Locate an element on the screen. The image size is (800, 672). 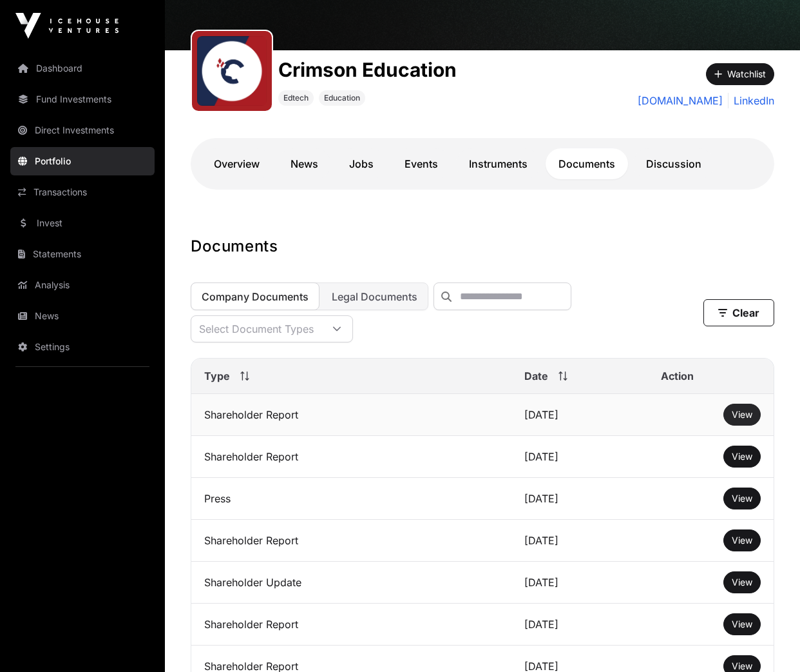
button: Legal Documents is located at coordinates (374, 296).